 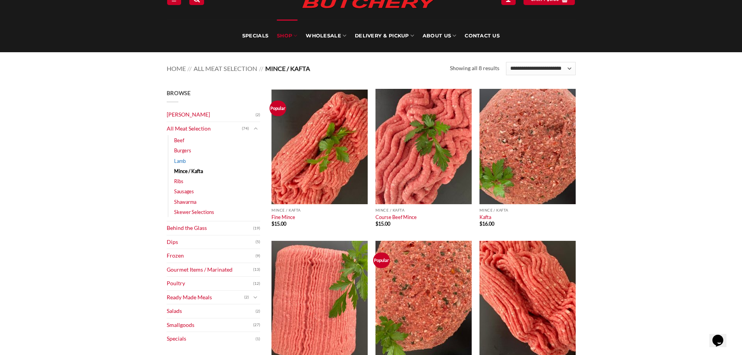 What do you see at coordinates (185, 202) in the screenshot?
I see `a: Shawarma` at bounding box center [185, 202].